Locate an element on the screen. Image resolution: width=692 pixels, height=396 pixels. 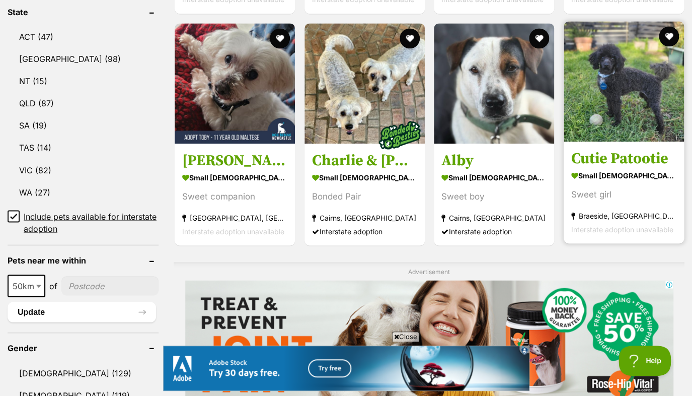
a: NT (15) is located at coordinates (83, 81).